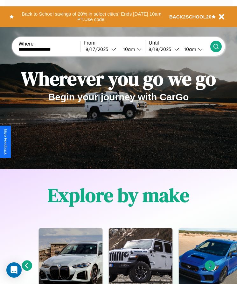 This screenshot has width=237, height=284. I want to click on label: Where, so click(49, 44).